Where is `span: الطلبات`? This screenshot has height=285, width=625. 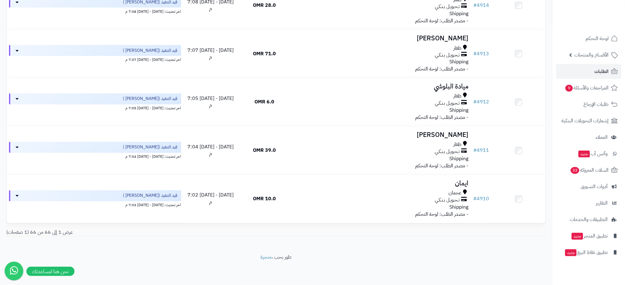 span: الطلبات is located at coordinates (601, 71).